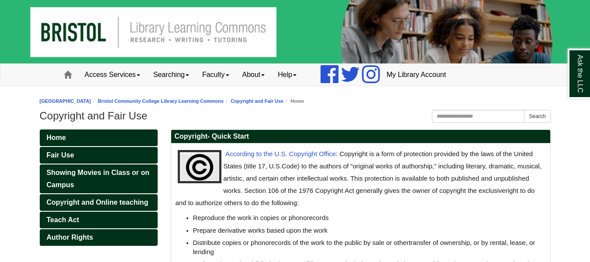 This screenshot has width=590, height=262. I want to click on a: My Library Account, so click(416, 75).